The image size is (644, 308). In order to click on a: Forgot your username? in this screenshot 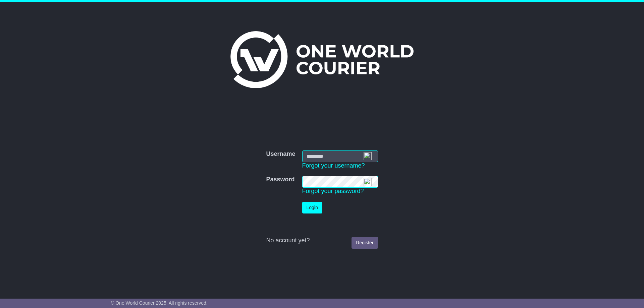, I will do `click(333, 166)`.